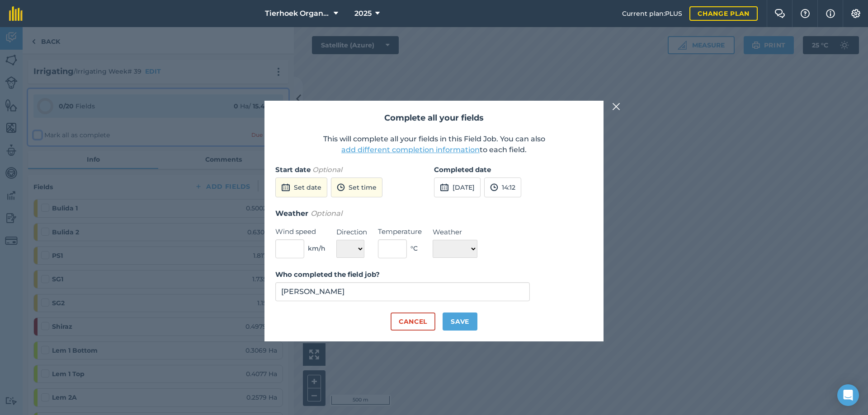 Image resolution: width=868 pixels, height=415 pixels. What do you see at coordinates (412, 321) in the screenshot?
I see `button: Cancel` at bounding box center [412, 321].